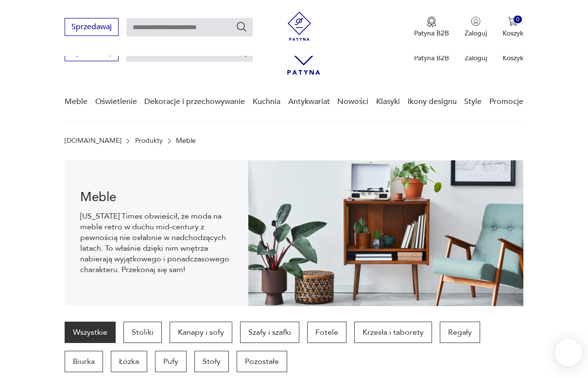 The width and height of the screenshot is (588, 378). What do you see at coordinates (431, 27) in the screenshot?
I see `a: Ikona medaluPatyna B2B` at bounding box center [431, 27].